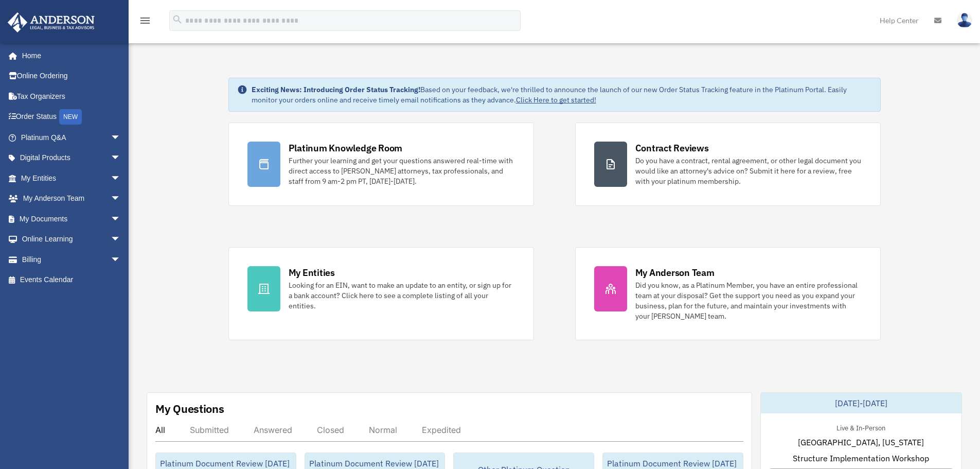 This screenshot has height=469, width=980. I want to click on div: Answered, so click(272, 429).